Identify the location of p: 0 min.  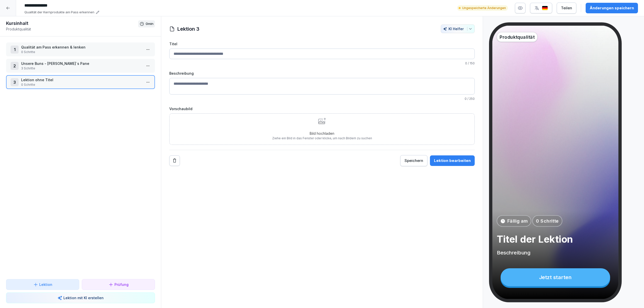
(149, 24).